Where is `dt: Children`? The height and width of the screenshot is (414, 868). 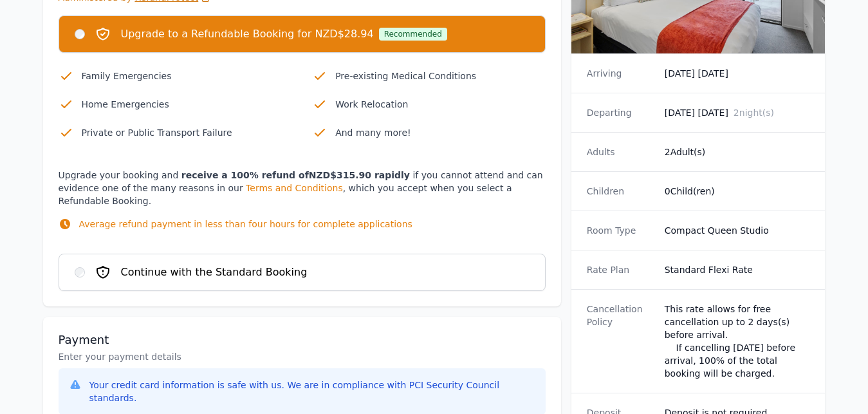 dt: Children is located at coordinates (620, 192).